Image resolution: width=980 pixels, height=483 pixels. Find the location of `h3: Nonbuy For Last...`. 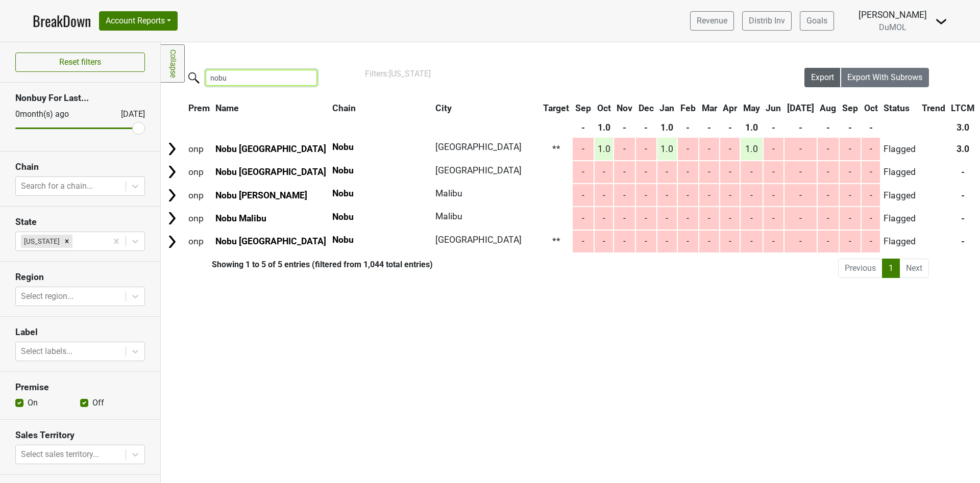

h3: Nonbuy For Last... is located at coordinates (80, 98).